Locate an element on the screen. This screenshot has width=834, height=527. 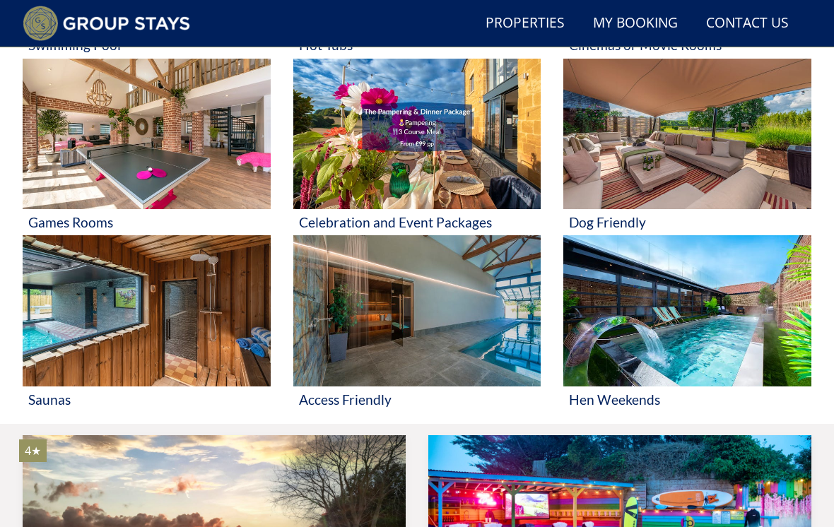
a: 'Access Friendly' - Large Group Accommodation Holiday Ideas Access Friendly is located at coordinates (417, 324).